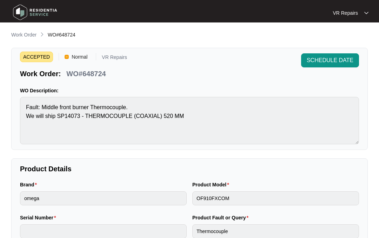  What do you see at coordinates (190, 120) in the screenshot?
I see `textarea: Fault: Middle front burner Thermocouple. We will ship SP14073 - THERMOCOUPLE (COAXIAL) 520 MM` at bounding box center [190, 120].